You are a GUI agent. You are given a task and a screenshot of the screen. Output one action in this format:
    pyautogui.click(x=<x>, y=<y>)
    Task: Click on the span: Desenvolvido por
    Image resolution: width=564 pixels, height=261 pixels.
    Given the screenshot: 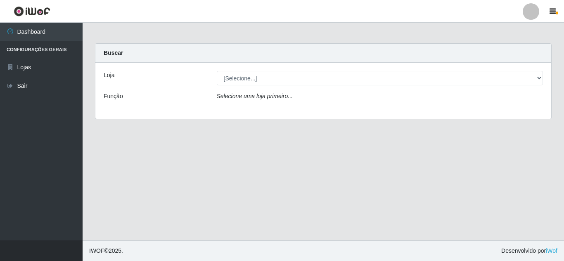 What is the action you would take?
    pyautogui.click(x=530, y=251)
    